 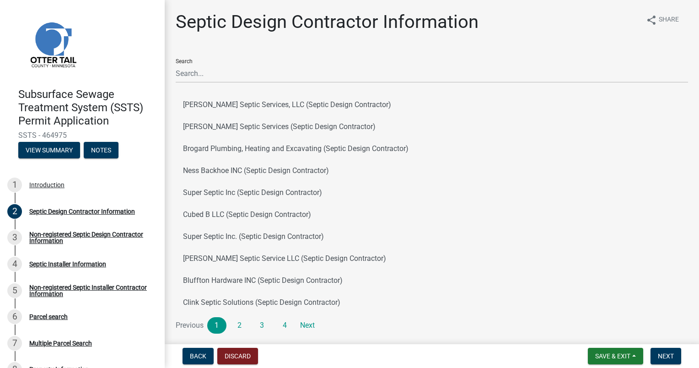 What do you see at coordinates (15, 264) in the screenshot?
I see `div: 4` at bounding box center [15, 264].